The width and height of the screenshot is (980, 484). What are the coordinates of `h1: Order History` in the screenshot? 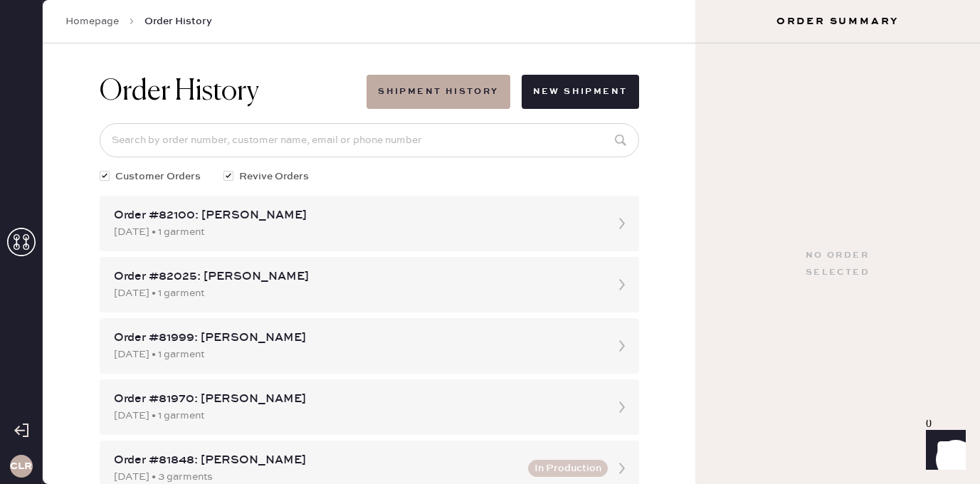 It's located at (179, 91).